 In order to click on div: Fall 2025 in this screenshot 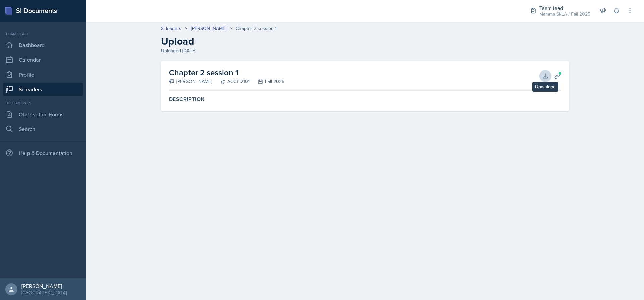, I will do `click(267, 81)`.